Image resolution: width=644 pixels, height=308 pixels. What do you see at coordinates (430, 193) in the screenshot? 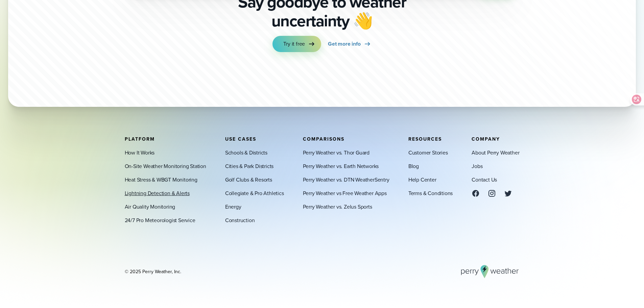
I see `a: Terms & Conditions` at bounding box center [430, 193].